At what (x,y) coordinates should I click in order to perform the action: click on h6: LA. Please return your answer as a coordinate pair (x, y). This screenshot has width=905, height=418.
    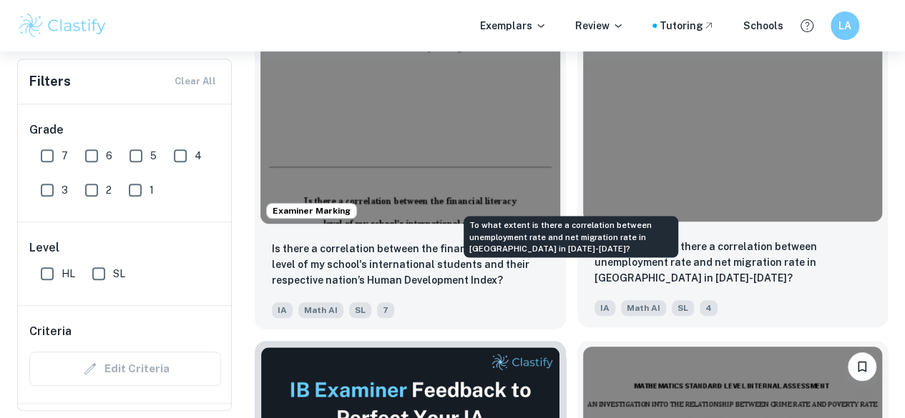
    Looking at the image, I should click on (845, 26).